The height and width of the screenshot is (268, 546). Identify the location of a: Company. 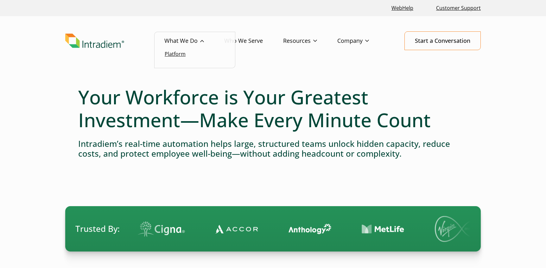
(363, 41).